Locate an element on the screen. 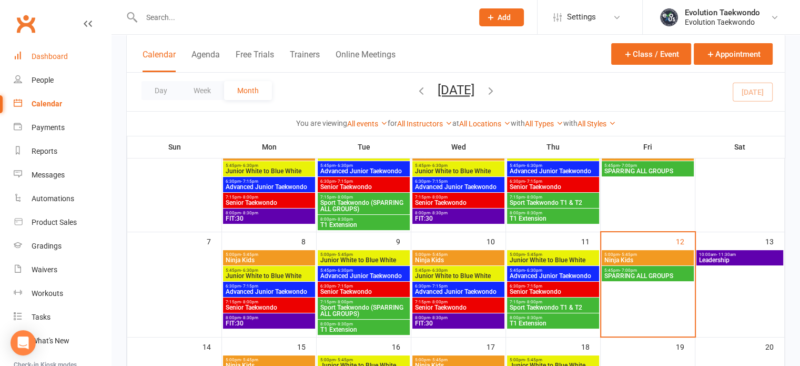 The height and width of the screenshot is (366, 800). img: thumb_image1716958358.png is located at coordinates (669, 17).